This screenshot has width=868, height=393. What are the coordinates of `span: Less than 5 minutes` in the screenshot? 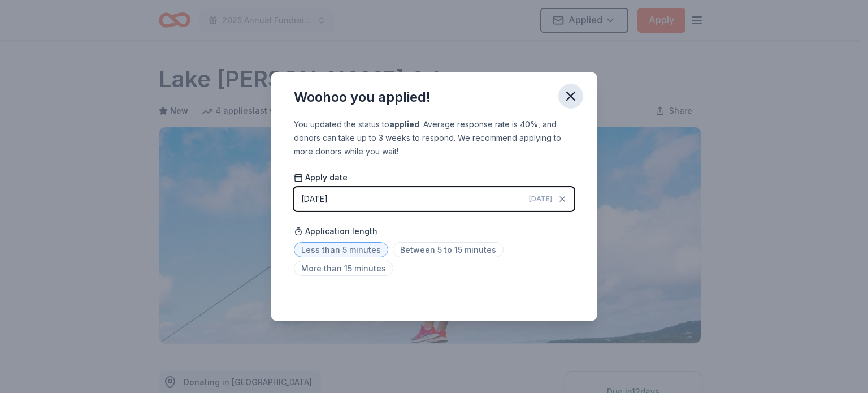 It's located at (341, 250).